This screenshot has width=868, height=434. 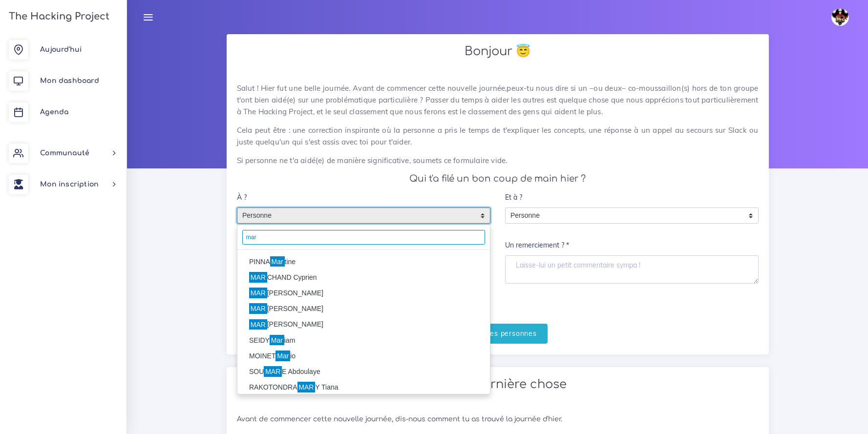 I want to click on p: Si personne ne t'a aidé(e) de manière significative, soumets ce formulaire vide., so click(x=498, y=160).